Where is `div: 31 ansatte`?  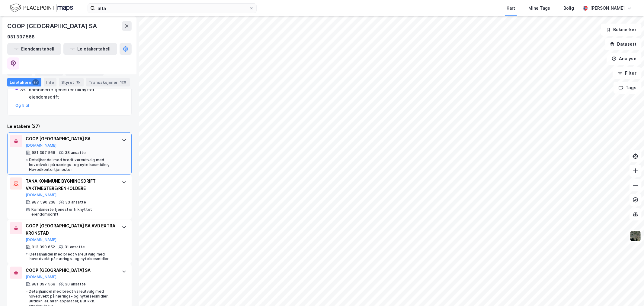
div: 31 ansatte is located at coordinates (74, 247).